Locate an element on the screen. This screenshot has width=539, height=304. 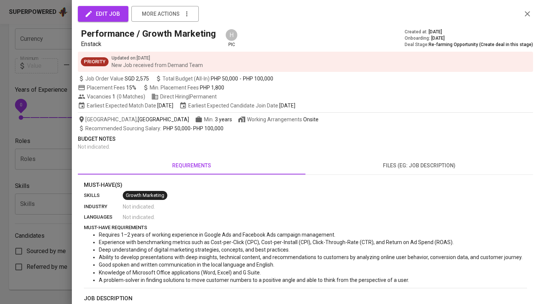
p: languages is located at coordinates (103, 217).